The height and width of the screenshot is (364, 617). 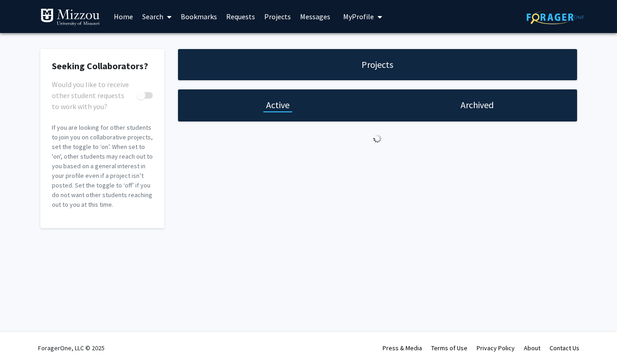 What do you see at coordinates (495, 348) in the screenshot?
I see `a: Privacy Policy` at bounding box center [495, 348].